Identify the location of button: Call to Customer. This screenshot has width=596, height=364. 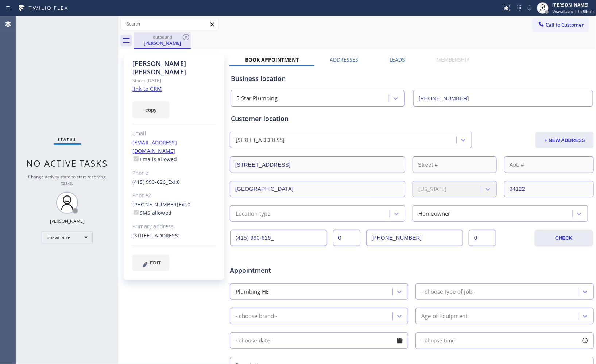
(560, 25).